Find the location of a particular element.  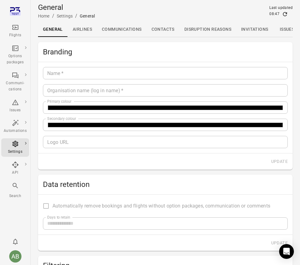

a: Home is located at coordinates (44, 16).